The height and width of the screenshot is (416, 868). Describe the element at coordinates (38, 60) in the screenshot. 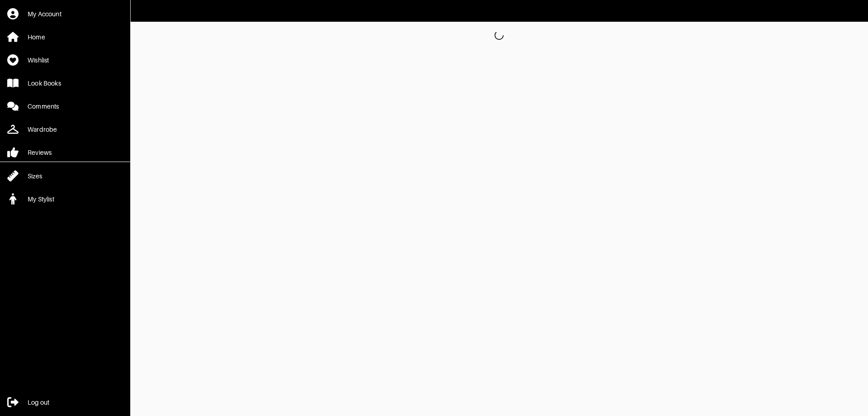

I see `div: Wishlist` at that location.